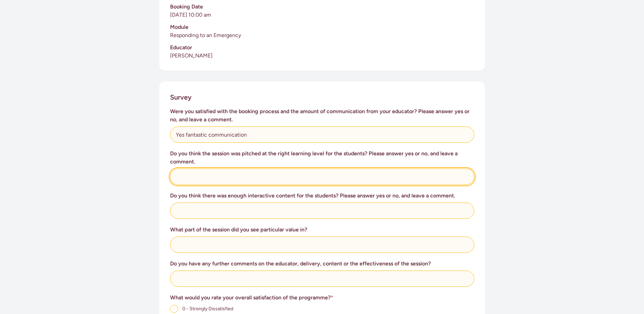 The image size is (644, 314). What do you see at coordinates (322, 158) in the screenshot?
I see `h3: Do you think the session was pitched at the right learning level for the students? Please answer ...` at bounding box center [322, 158].